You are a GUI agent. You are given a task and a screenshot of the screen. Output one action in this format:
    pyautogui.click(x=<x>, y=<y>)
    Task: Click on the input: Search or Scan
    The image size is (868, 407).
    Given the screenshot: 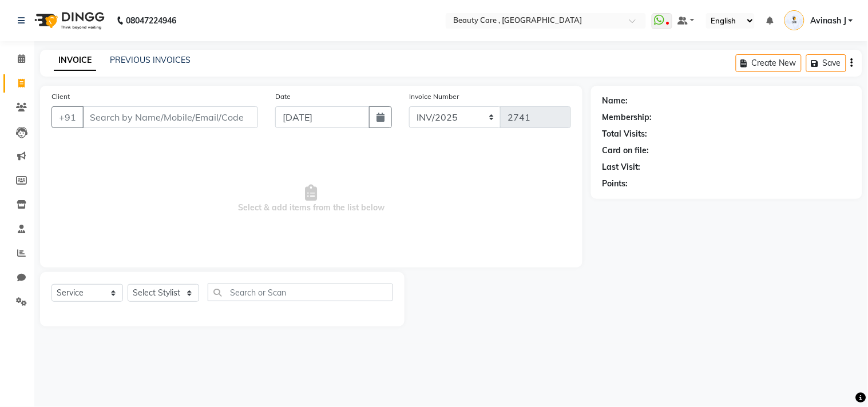 What is the action you would take?
    pyautogui.click(x=300, y=292)
    